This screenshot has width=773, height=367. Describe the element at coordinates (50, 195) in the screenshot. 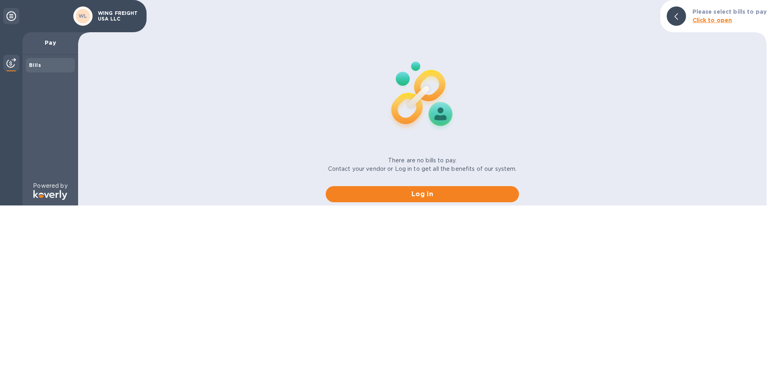

I see `img: Logo` at that location.